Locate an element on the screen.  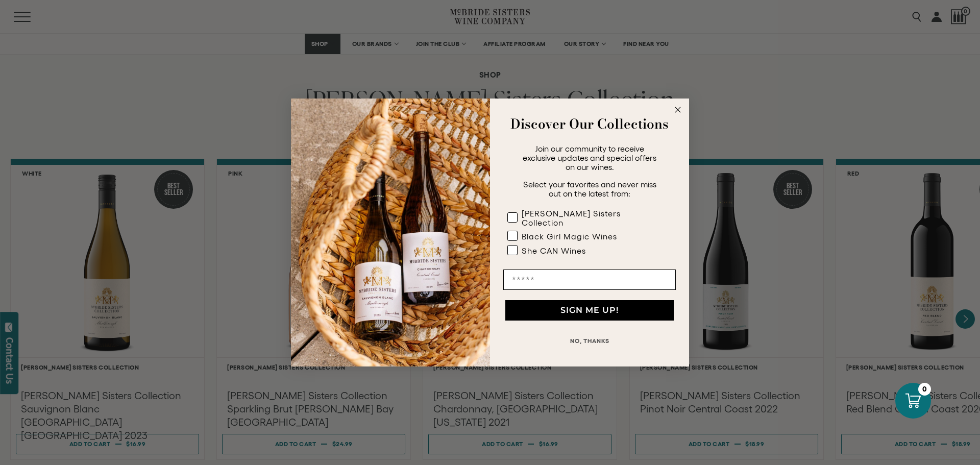
div: 0 is located at coordinates (925, 389).